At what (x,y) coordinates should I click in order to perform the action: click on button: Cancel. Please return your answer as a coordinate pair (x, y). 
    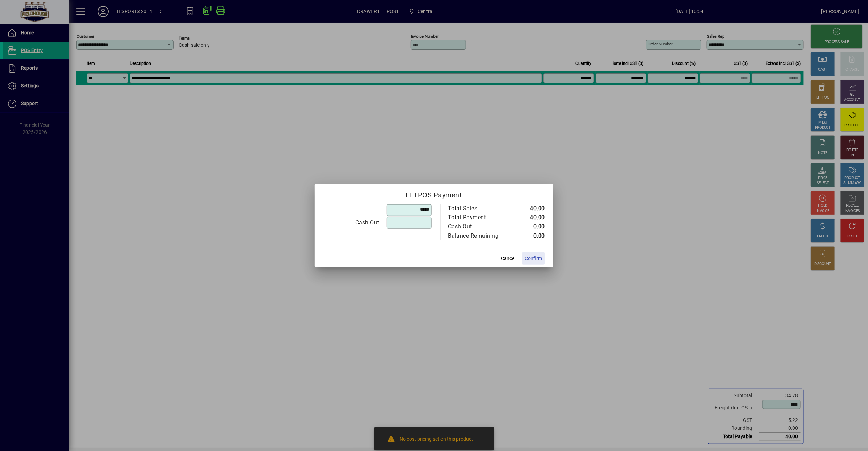
    Looking at the image, I should click on (508, 259).